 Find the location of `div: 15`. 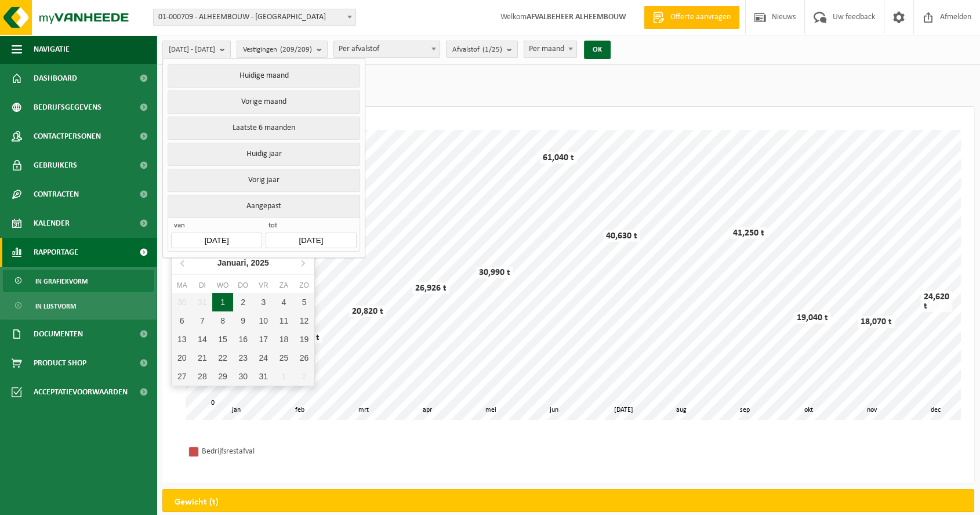

div: 15 is located at coordinates (222, 339).